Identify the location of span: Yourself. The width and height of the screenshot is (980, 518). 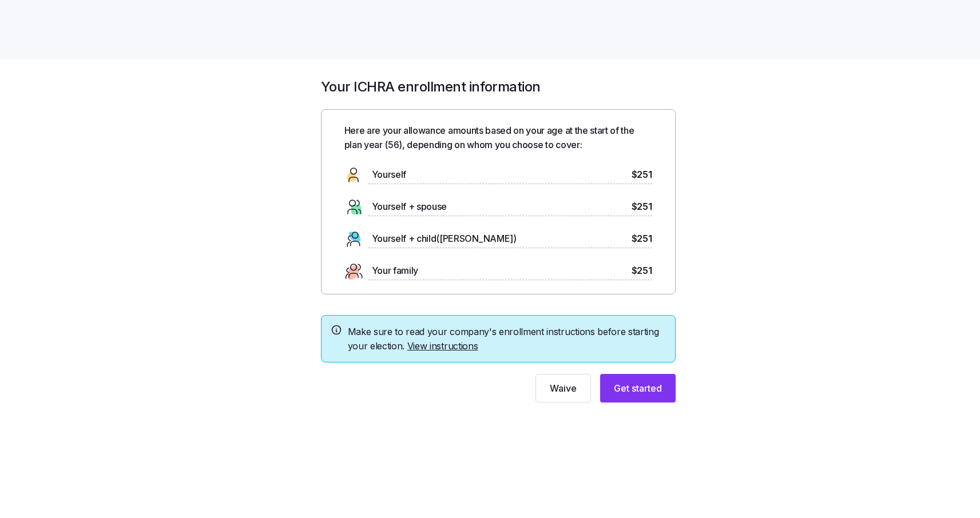
(389, 174).